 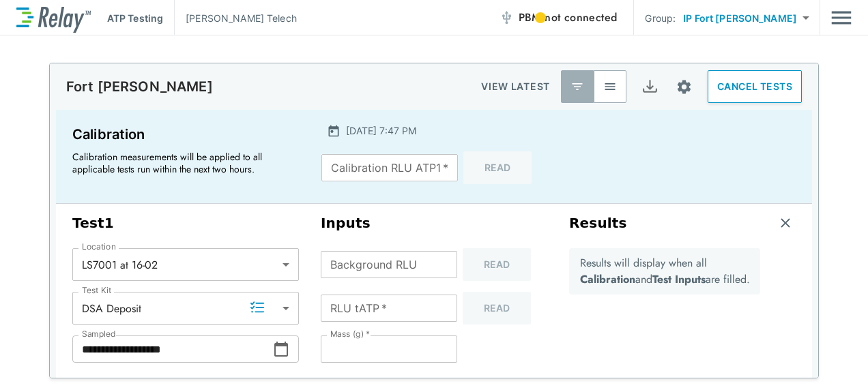 What do you see at coordinates (649, 86) in the screenshot?
I see `img: Export Icon` at bounding box center [649, 86].